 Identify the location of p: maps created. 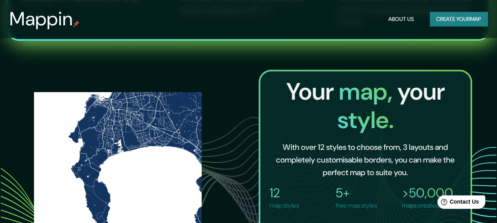
(427, 206).